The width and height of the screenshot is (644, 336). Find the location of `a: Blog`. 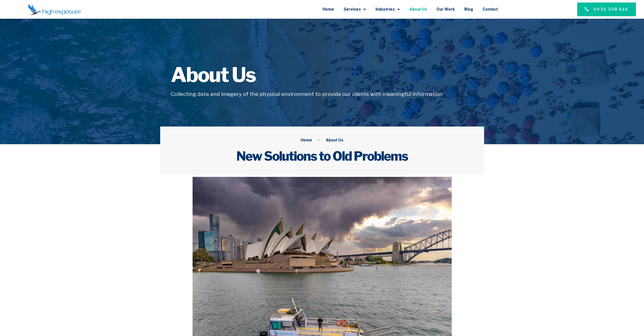

a: Blog is located at coordinates (468, 9).